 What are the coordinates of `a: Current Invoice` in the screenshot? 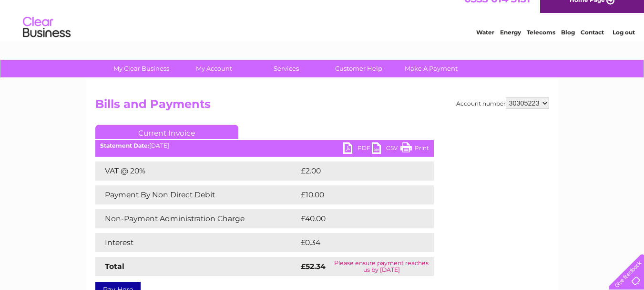 It's located at (167, 132).